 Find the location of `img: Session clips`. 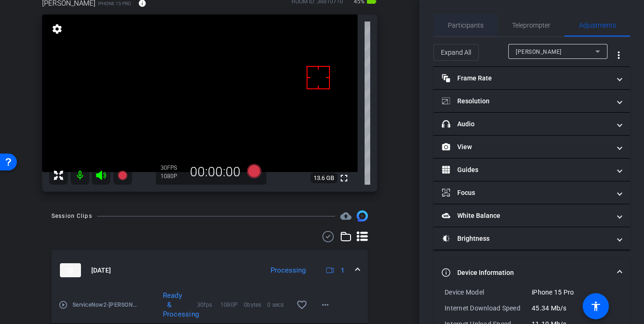

img: Session clips is located at coordinates (362, 216).